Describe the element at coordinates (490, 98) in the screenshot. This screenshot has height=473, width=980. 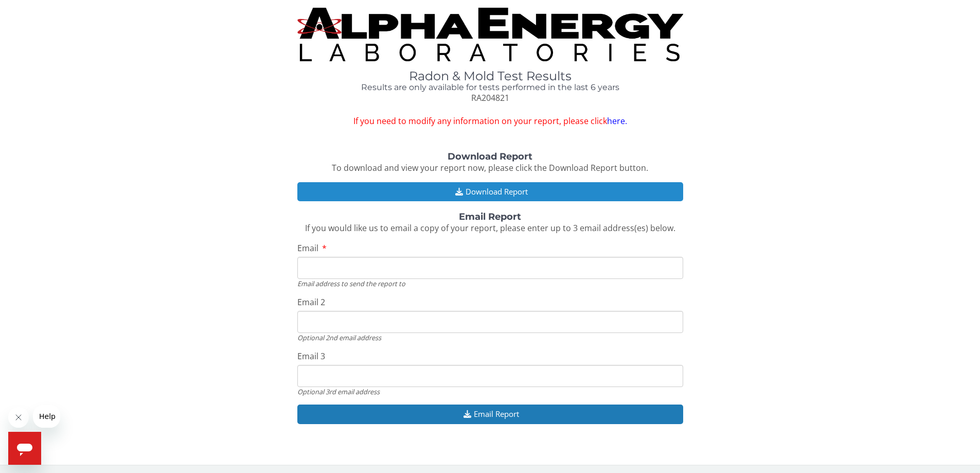
I see `span: RA204821` at that location.